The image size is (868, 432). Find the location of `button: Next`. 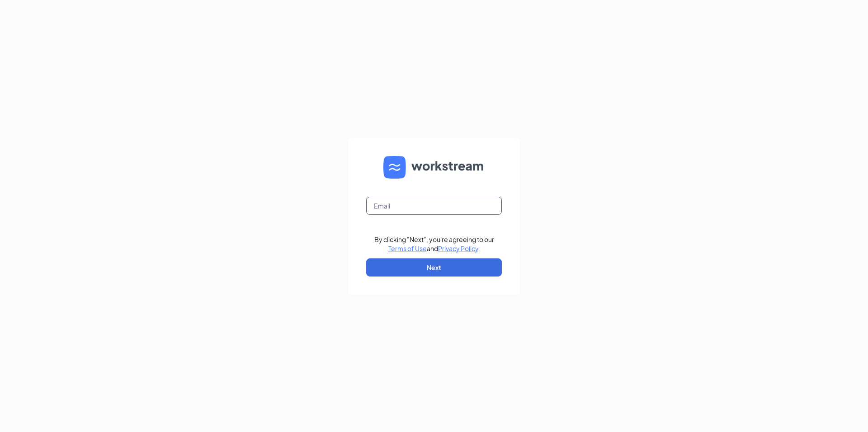

button: Next is located at coordinates (434, 268).